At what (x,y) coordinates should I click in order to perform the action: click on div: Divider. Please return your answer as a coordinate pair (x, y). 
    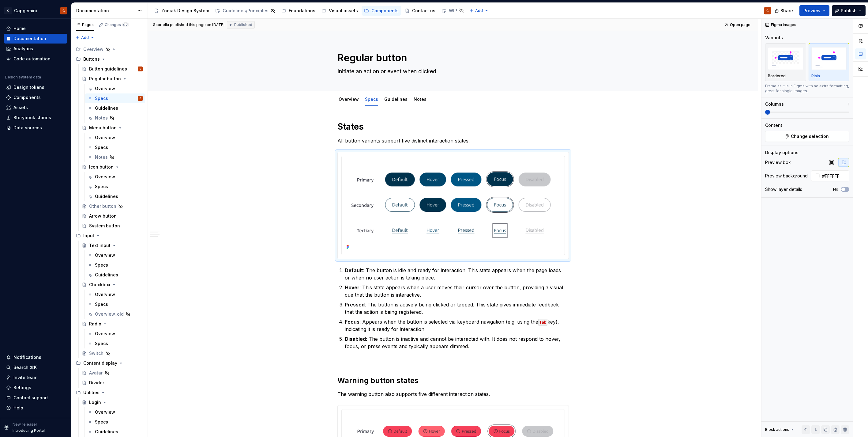
    Looking at the image, I should click on (96, 383).